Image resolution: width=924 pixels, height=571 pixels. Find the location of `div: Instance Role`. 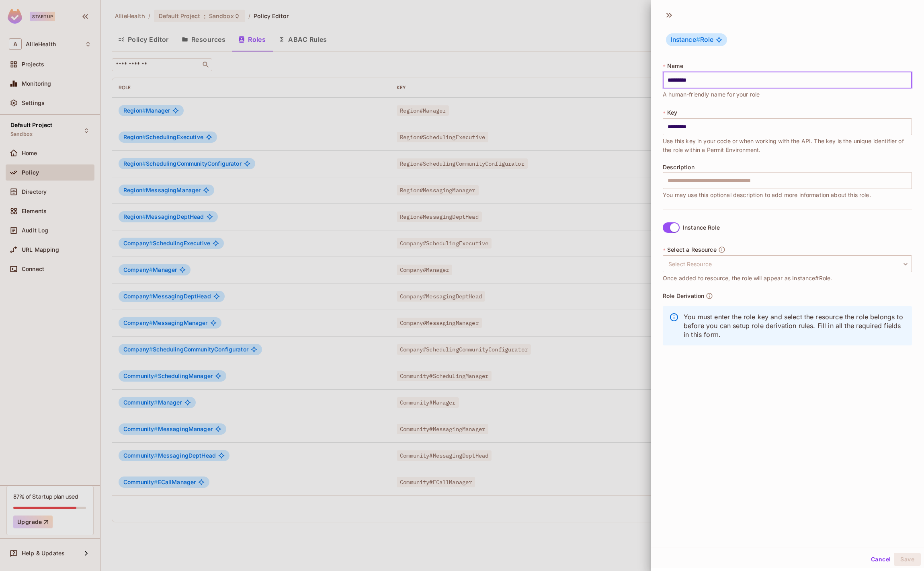

div: Instance Role is located at coordinates (702, 227).